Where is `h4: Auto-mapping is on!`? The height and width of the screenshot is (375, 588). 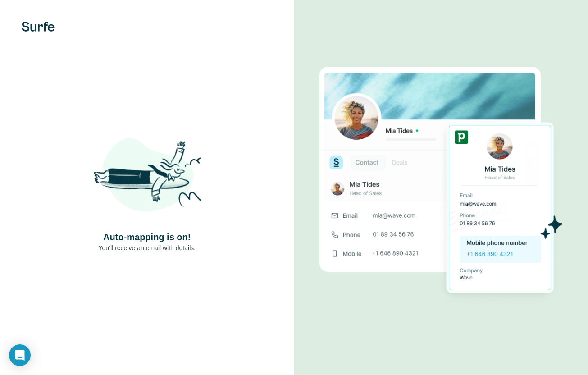
h4: Auto-mapping is on! is located at coordinates (147, 237).